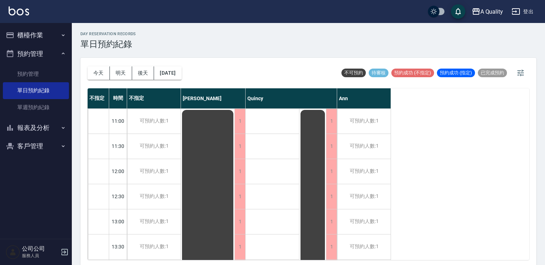 Image resolution: width=545 pixels, height=265 pixels. I want to click on button: 預約管理, so click(36, 54).